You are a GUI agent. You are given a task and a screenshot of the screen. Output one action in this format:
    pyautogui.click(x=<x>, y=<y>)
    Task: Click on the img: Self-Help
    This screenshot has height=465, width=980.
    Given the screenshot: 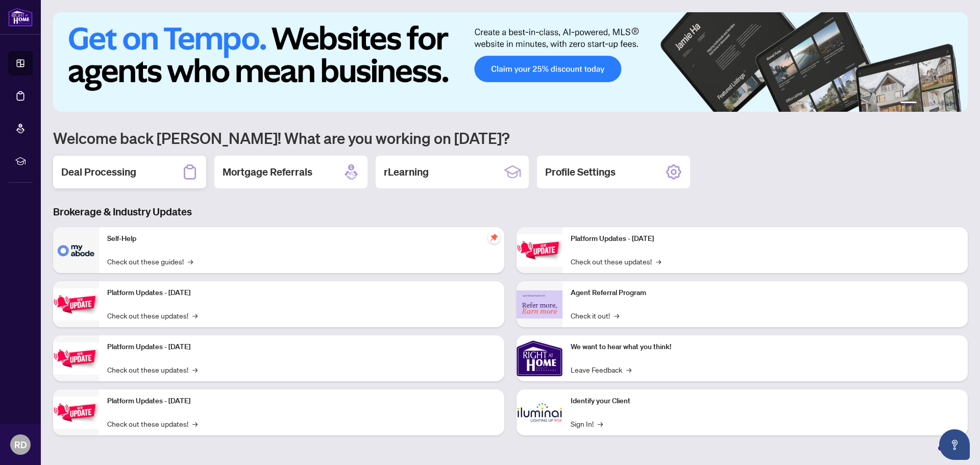 What is the action you would take?
    pyautogui.click(x=76, y=250)
    